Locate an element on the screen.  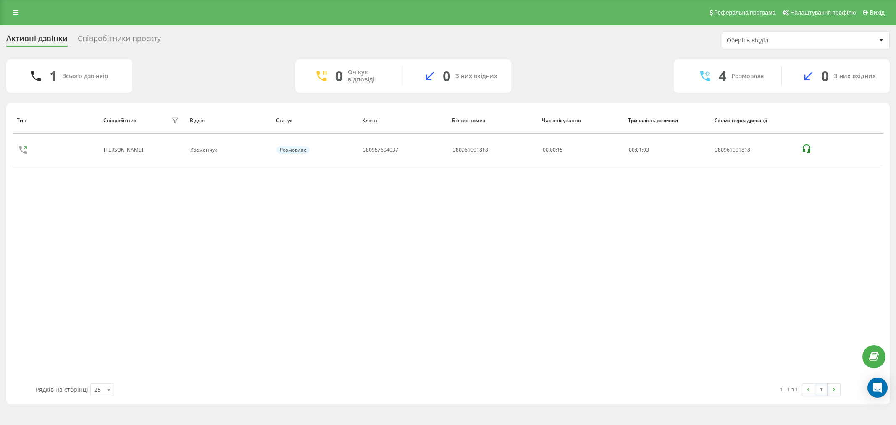
div: 380957604037 is located at coordinates (381, 150).